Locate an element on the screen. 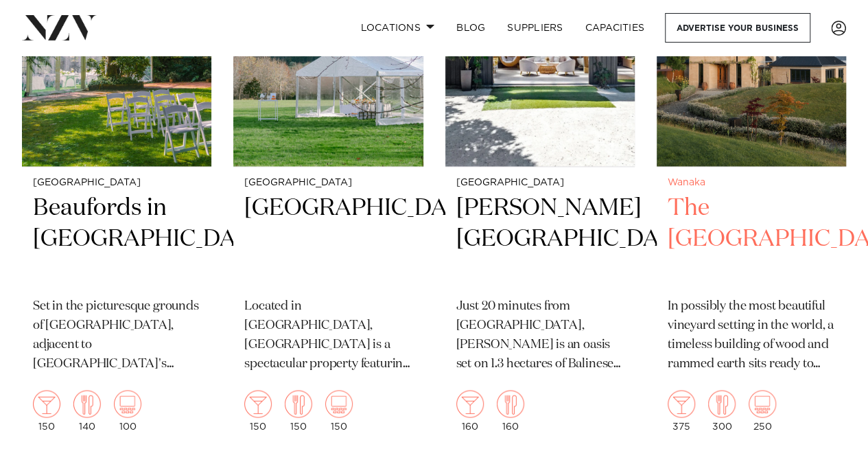 This screenshot has height=462, width=868. div: 375 is located at coordinates (681, 410).